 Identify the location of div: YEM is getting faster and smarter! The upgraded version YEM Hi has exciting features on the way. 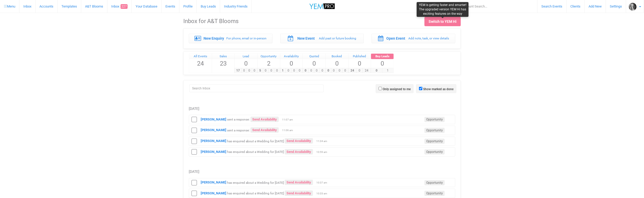
(443, 9).